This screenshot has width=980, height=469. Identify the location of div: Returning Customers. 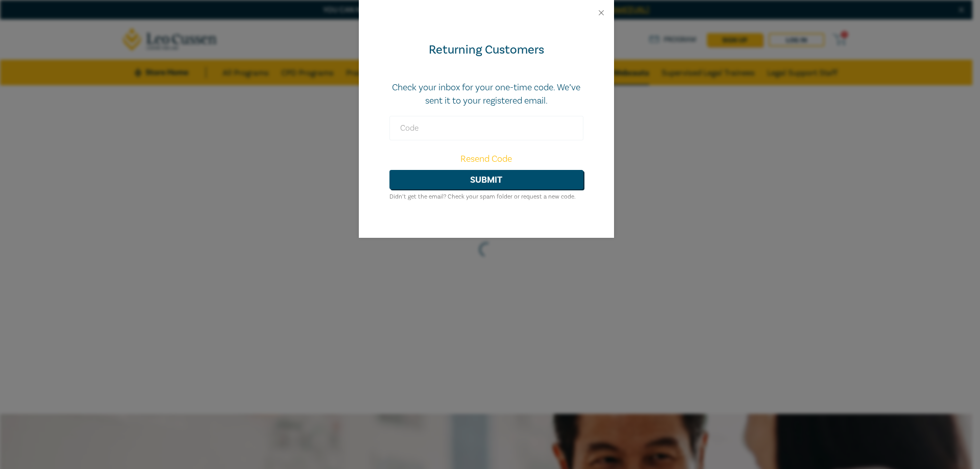
(486, 50).